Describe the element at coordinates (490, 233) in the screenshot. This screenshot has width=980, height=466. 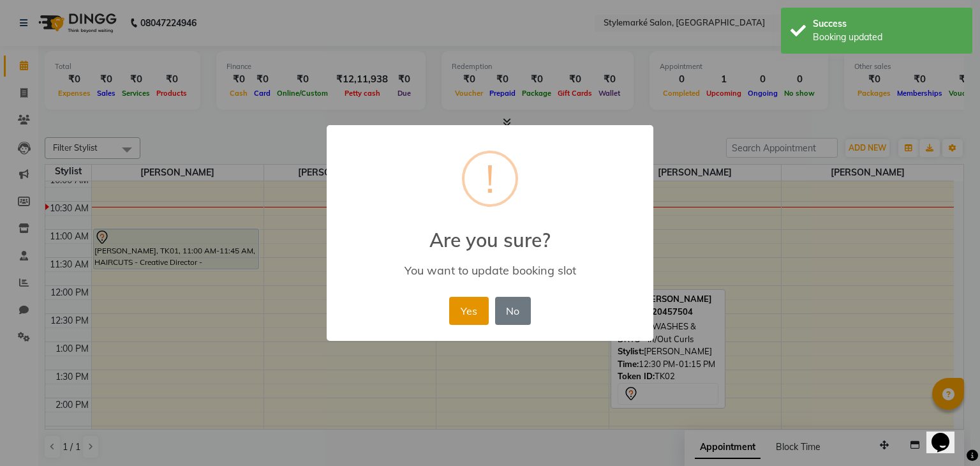
I see `h2: Are you sure?` at that location.